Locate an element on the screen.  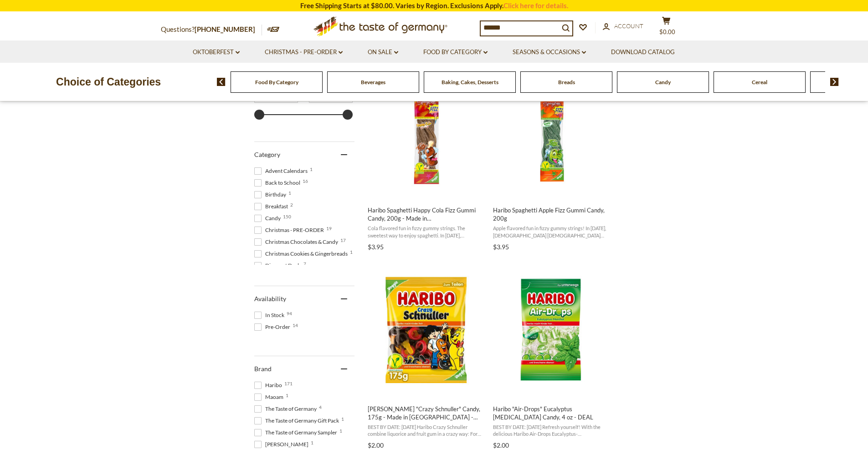
span: 4 is located at coordinates (321, 408).